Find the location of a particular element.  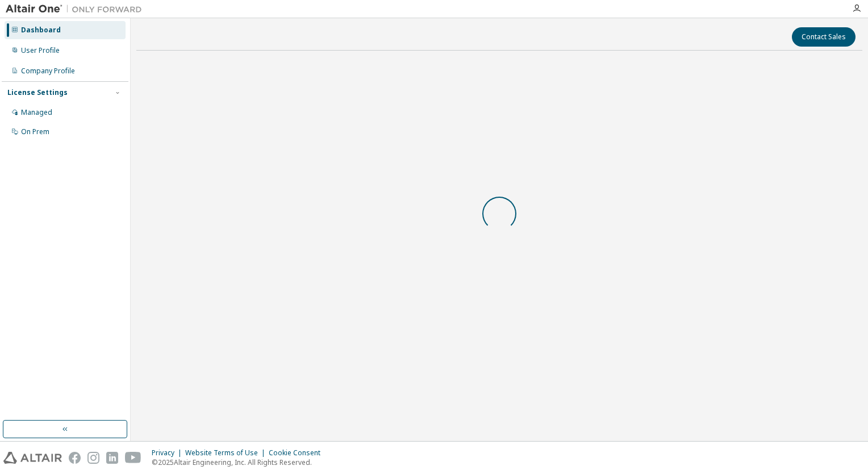

img: altair_logo.svg is located at coordinates (32, 458).